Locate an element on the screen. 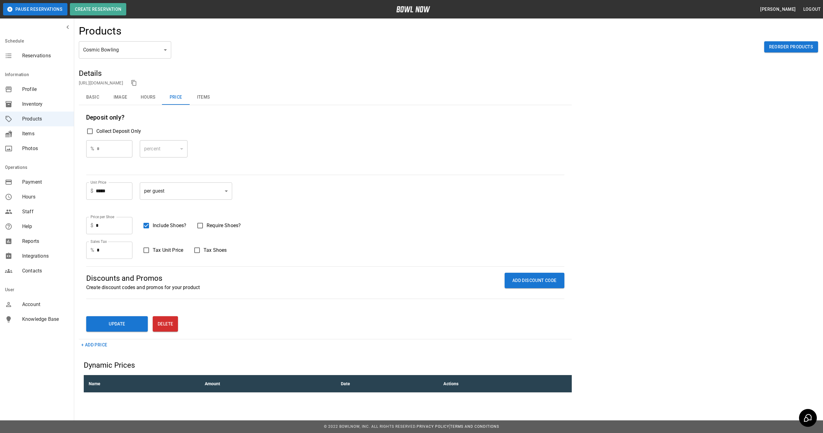 The width and height of the screenshot is (823, 433). button: + Add Price is located at coordinates (94, 345).